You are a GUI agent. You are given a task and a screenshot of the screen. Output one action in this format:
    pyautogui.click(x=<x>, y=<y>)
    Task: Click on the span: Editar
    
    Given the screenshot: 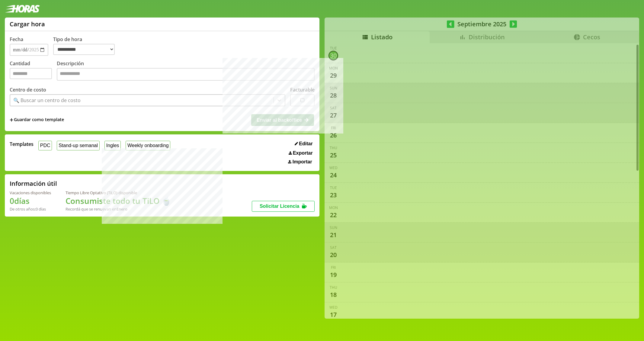 What is the action you would take?
    pyautogui.click(x=306, y=144)
    